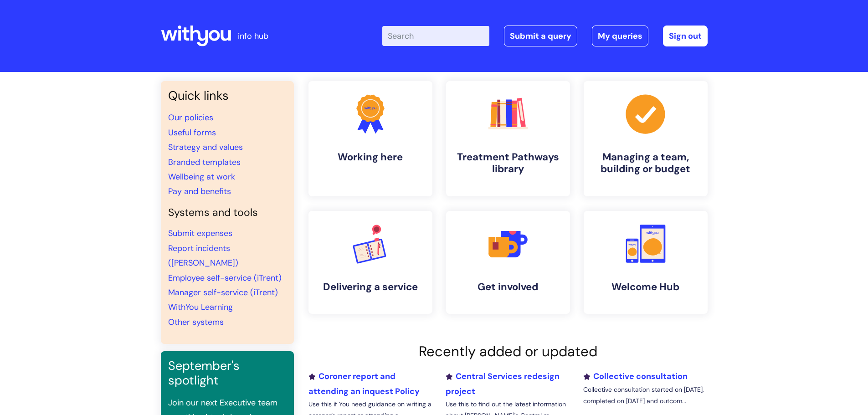  I want to click on a: WithYou Learning, so click(201, 307).